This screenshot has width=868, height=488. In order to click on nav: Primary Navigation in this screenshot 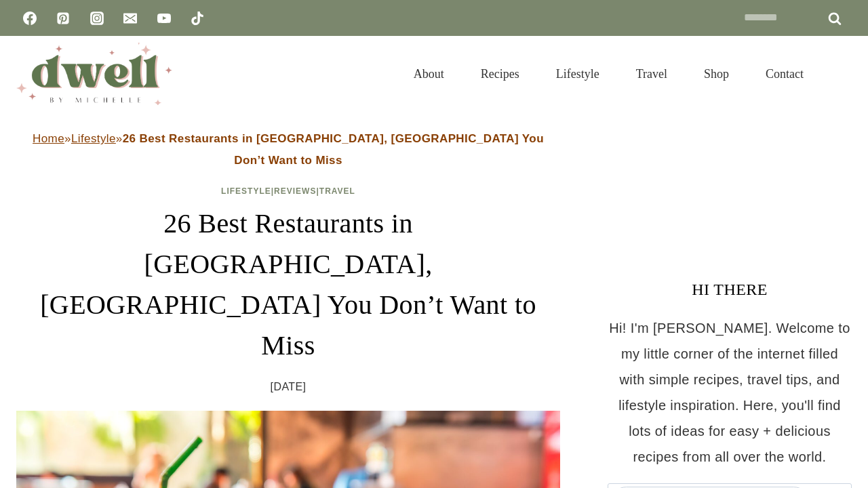, I will do `click(608, 74)`.